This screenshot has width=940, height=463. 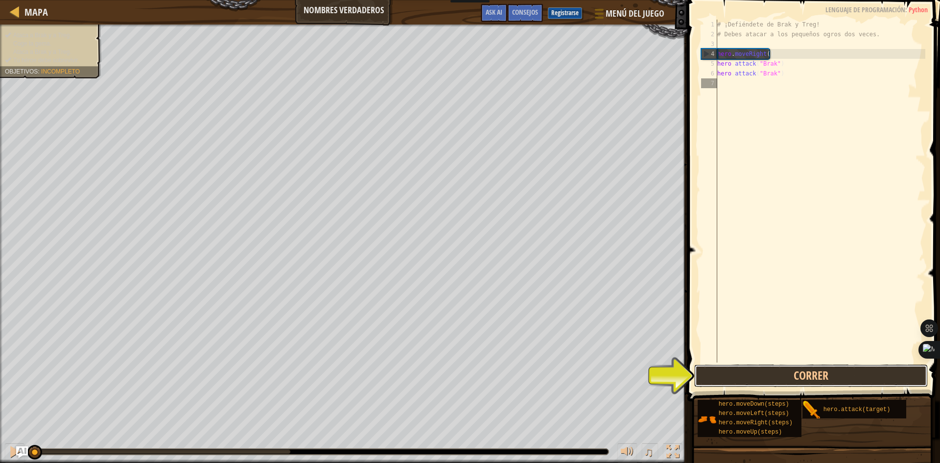 I want to click on span: hero.moveLeft(steps), so click(x=754, y=413).